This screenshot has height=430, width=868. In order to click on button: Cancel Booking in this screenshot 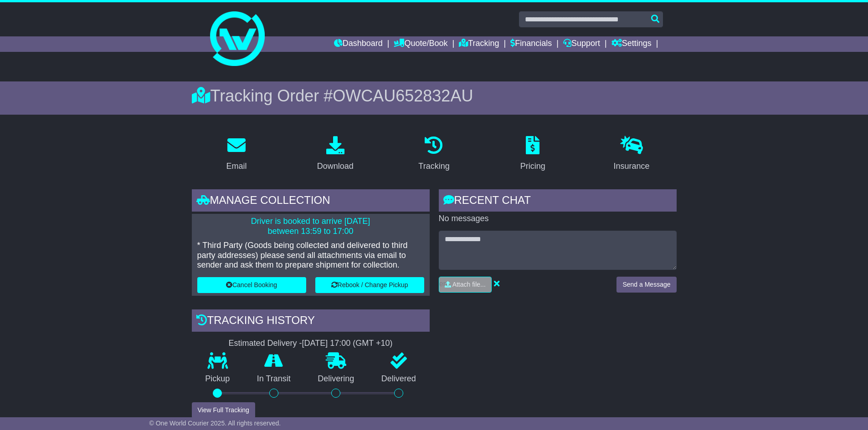, I will do `click(251, 285)`.